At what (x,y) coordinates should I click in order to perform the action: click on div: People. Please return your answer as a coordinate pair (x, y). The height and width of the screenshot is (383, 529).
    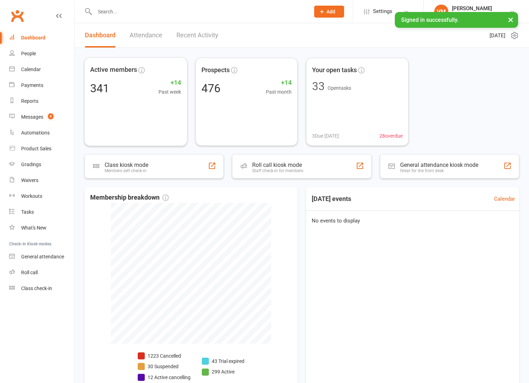
    Looking at the image, I should click on (29, 54).